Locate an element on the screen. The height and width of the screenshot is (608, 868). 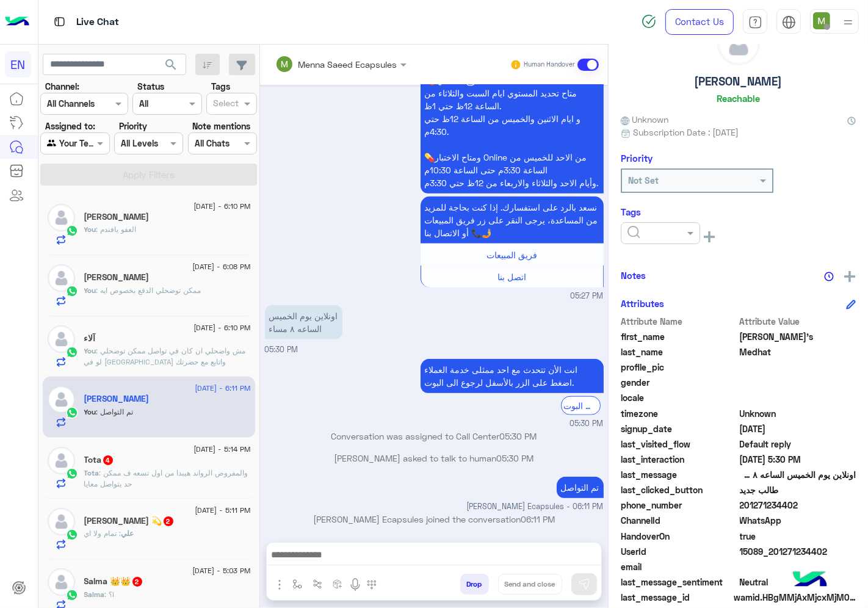
span: 2025-09-03T14:26:47.146Z is located at coordinates (797, 428).